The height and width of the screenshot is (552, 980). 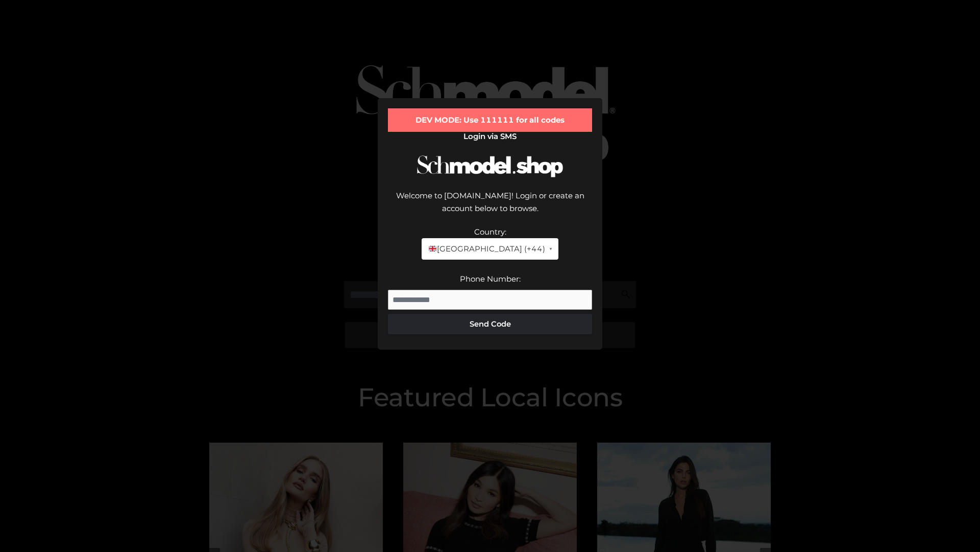 I want to click on label: Country:, so click(x=490, y=231).